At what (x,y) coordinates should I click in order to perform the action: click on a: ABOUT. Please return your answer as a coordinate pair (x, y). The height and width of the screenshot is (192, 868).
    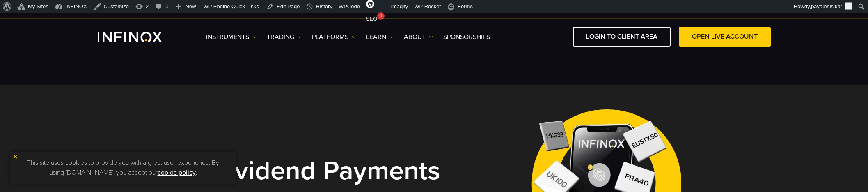
    Looking at the image, I should click on (418, 37).